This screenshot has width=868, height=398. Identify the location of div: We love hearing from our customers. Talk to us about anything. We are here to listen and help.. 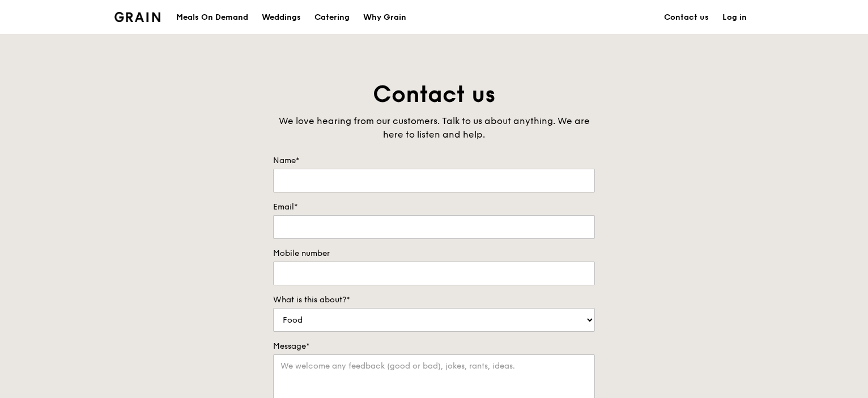
(434, 128).